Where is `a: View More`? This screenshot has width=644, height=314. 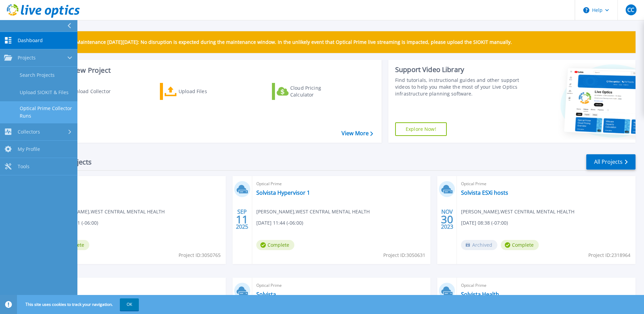
a: View More is located at coordinates (357, 133).